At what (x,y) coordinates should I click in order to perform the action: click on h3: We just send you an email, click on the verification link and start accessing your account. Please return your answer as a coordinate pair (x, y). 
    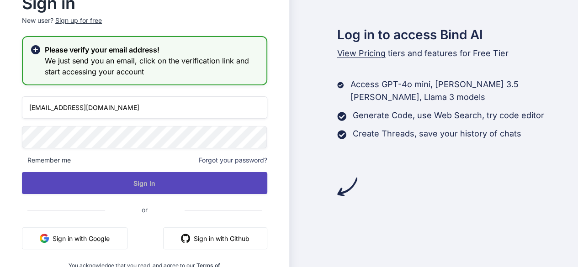
    Looking at the image, I should click on (152, 66).